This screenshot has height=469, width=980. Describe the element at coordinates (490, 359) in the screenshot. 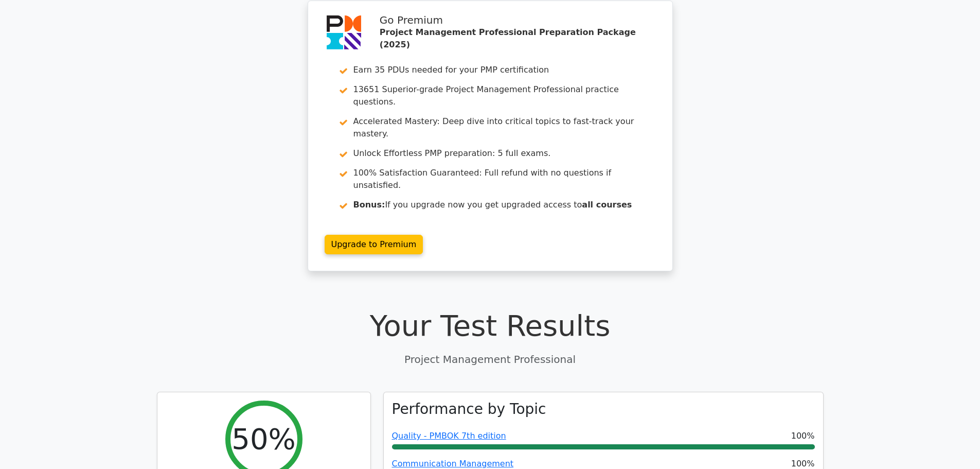

I see `p: Project Management Professional` at that location.